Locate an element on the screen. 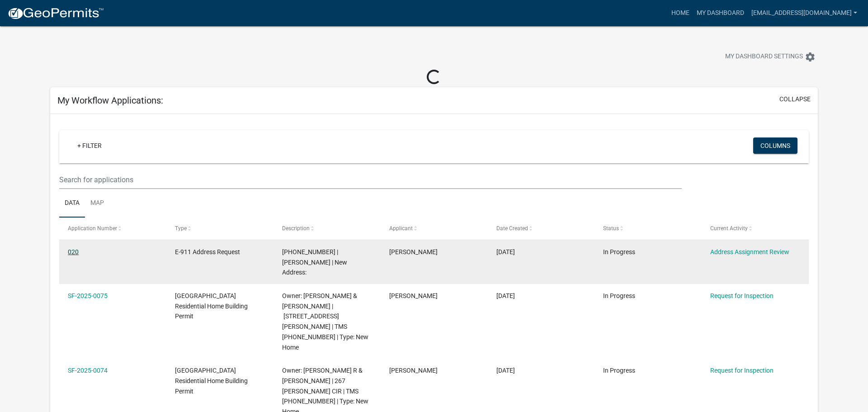  datatable-header-cell: Applicant is located at coordinates (434, 229).